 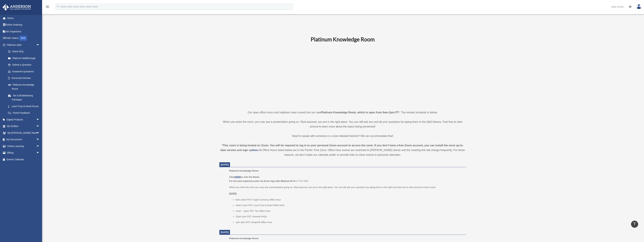 I want to click on a: Platinum Q&Aarrow_drop_down, so click(x=23, y=45).